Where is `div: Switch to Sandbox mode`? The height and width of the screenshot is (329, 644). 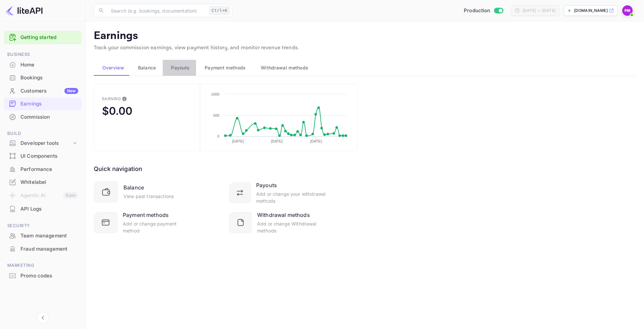 div: Switch to Sandbox mode is located at coordinates (483, 10).